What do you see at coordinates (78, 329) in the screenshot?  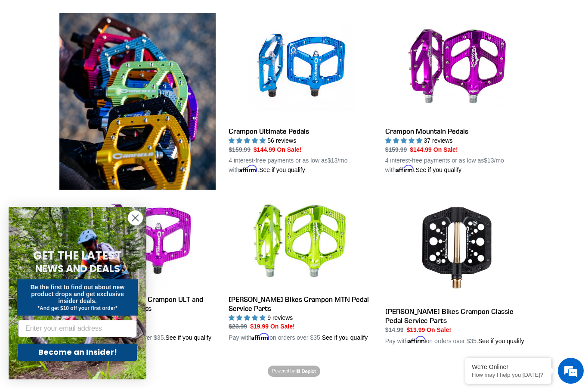 I see `input: Enter your email address` at bounding box center [78, 329].